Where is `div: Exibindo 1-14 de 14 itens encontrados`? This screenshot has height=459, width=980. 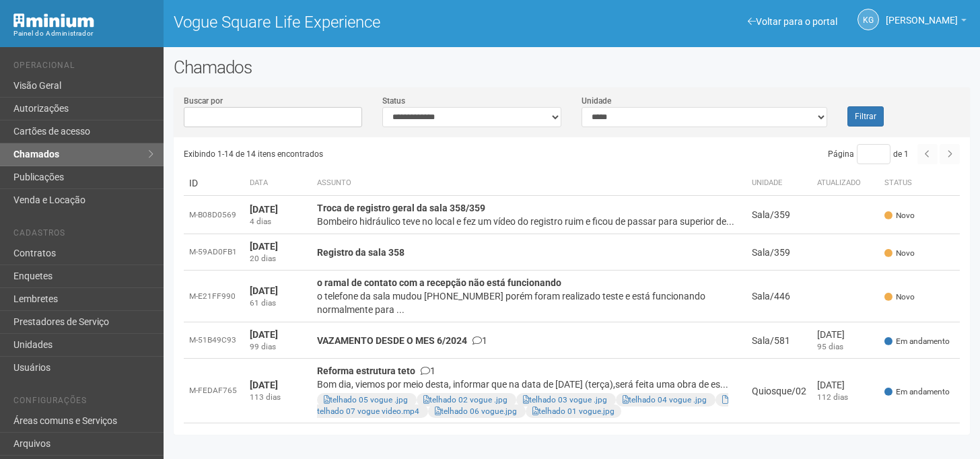
div: Exibindo 1-14 de 14 itens encontrados is located at coordinates (378, 154).